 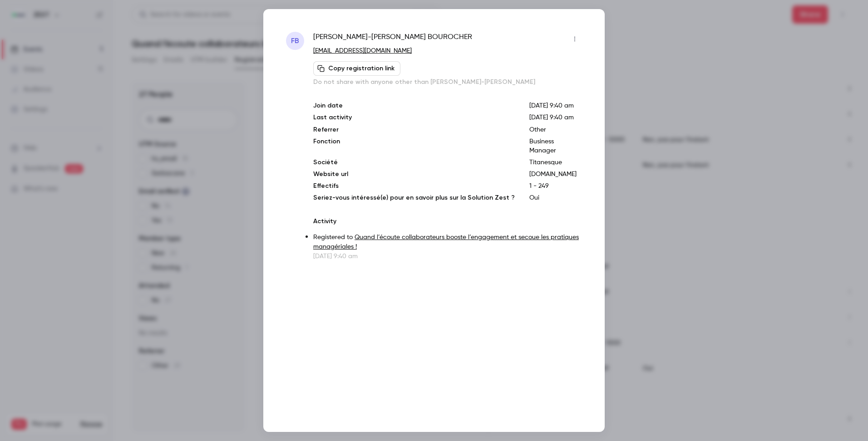 I want to click on p: Other, so click(x=556, y=130).